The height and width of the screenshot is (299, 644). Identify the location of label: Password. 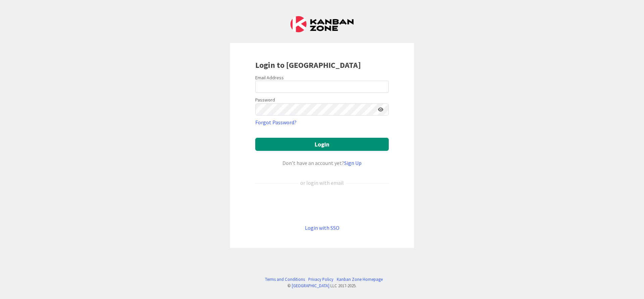
(265, 100).